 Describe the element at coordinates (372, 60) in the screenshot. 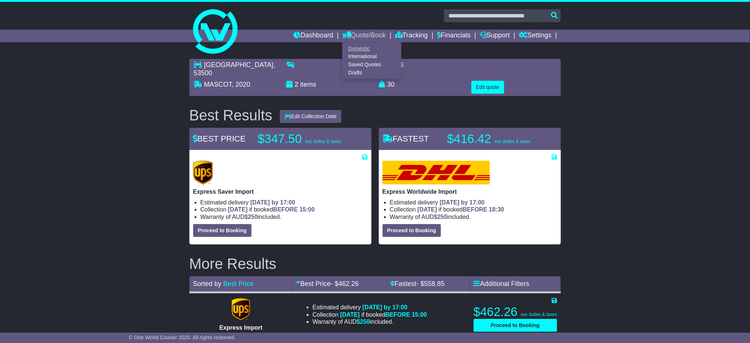

I see `div: Quote/Book` at that location.